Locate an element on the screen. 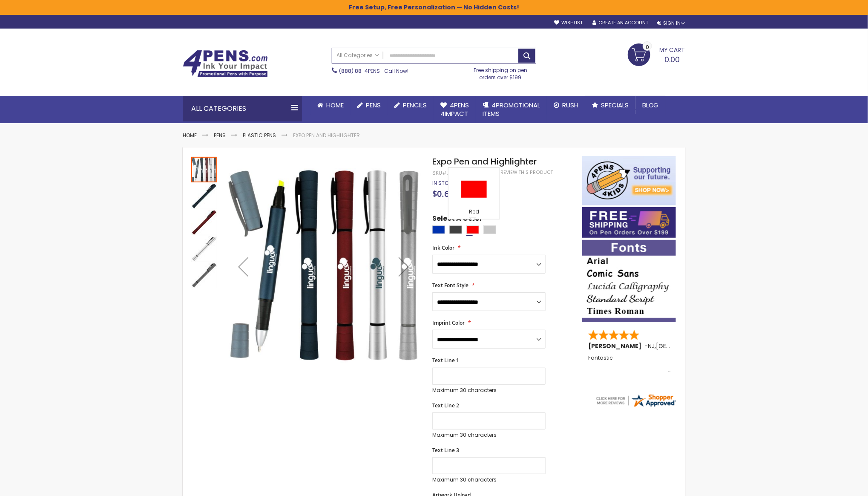 The width and height of the screenshot is (868, 496). span: $0.64 is located at coordinates (442, 193).